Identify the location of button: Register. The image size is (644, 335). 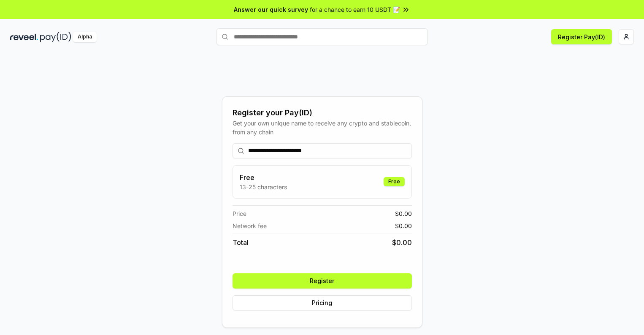
(322, 281).